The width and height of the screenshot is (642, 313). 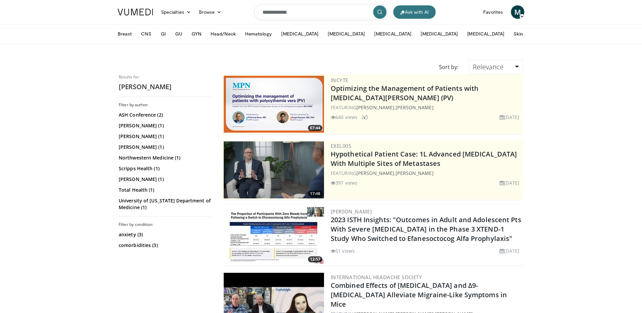 What do you see at coordinates (274, 104) in the screenshot?
I see `a: 07:44` at bounding box center [274, 104].